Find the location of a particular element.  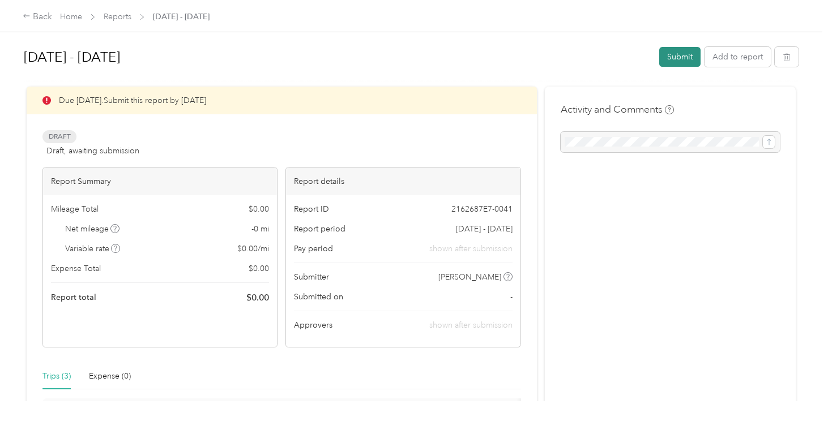

span: Variable rate is located at coordinates (93, 249).